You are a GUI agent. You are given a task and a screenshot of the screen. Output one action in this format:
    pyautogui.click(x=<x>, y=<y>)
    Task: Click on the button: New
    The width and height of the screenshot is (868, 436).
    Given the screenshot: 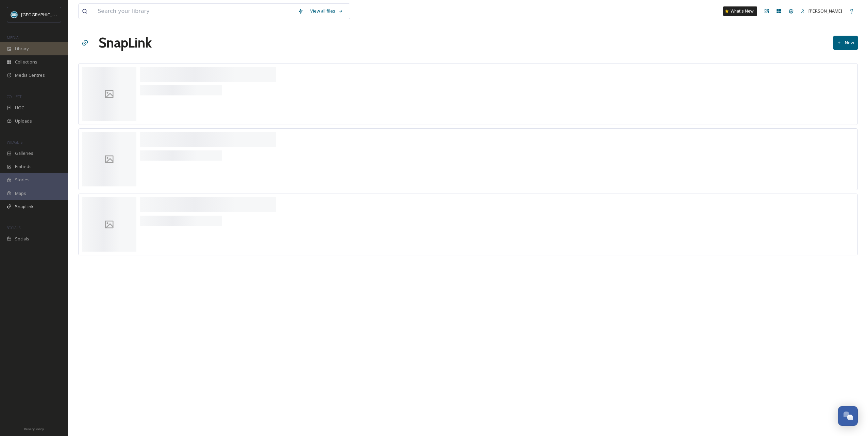 What is the action you would take?
    pyautogui.click(x=845, y=42)
    